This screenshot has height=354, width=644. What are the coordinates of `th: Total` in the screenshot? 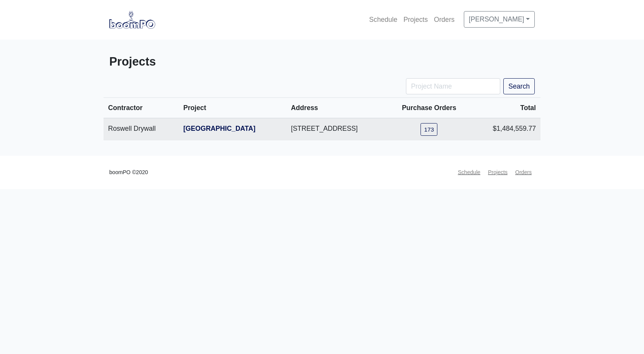 It's located at (506, 108).